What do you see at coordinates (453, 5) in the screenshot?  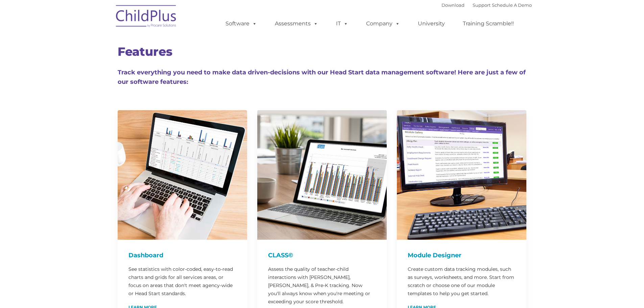 I see `a: Download` at bounding box center [453, 5].